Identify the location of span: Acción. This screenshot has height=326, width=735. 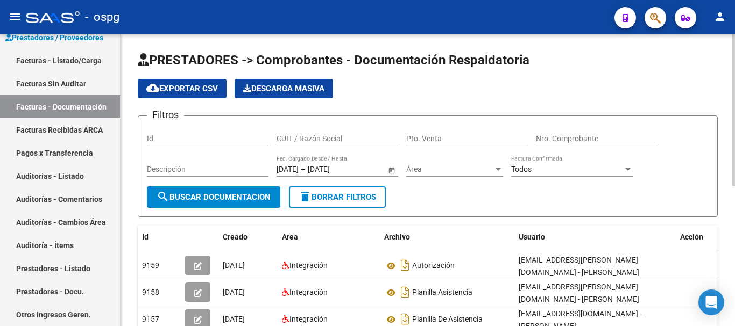
(691, 237).